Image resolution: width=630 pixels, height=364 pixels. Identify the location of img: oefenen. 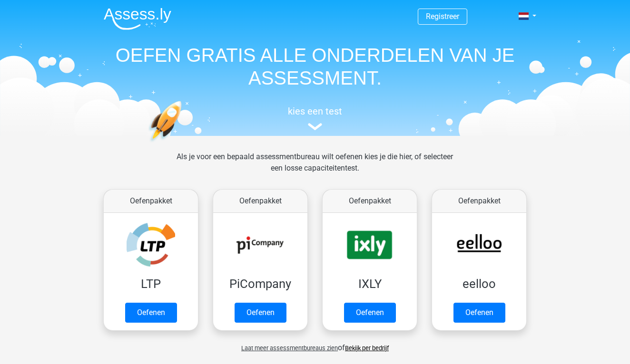
(183, 143).